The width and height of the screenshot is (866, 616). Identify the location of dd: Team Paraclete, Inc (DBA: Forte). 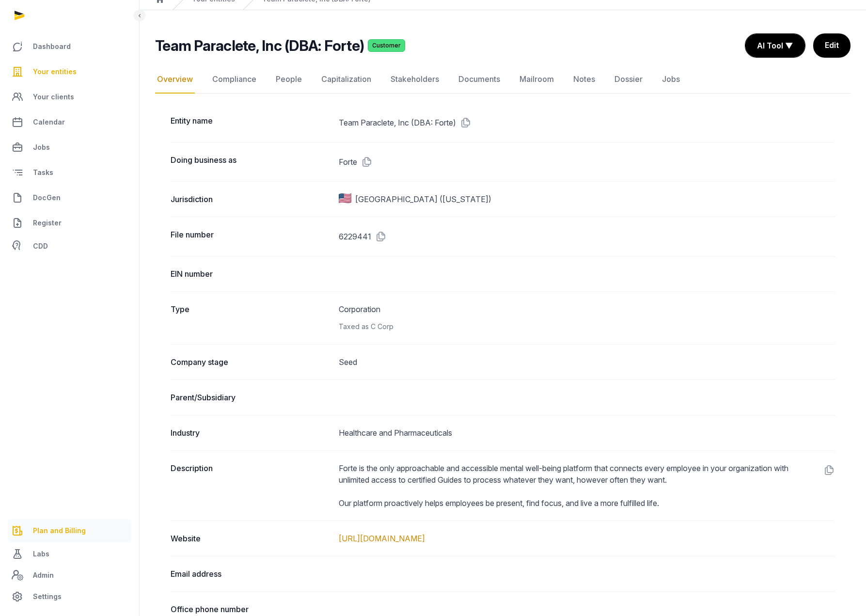
(587, 123).